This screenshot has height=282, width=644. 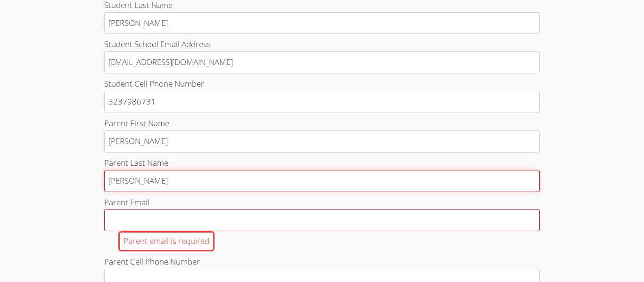 I want to click on span: Parent Email, so click(x=127, y=202).